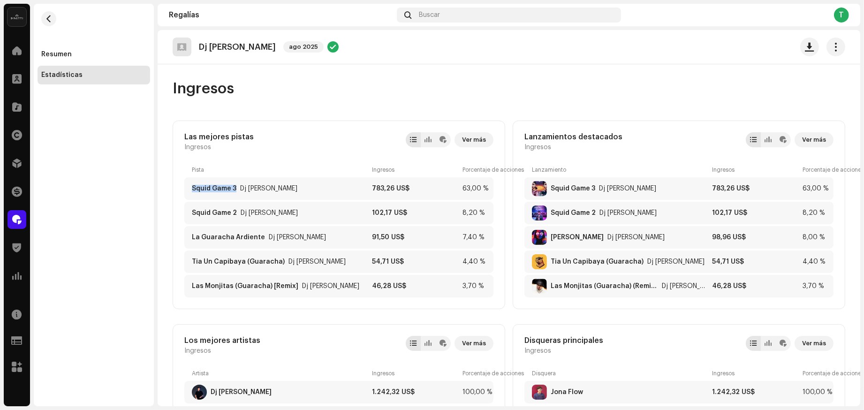 Image resolution: width=864 pixels, height=410 pixels. What do you see at coordinates (280, 170) in the screenshot?
I see `div: Pista` at bounding box center [280, 170].